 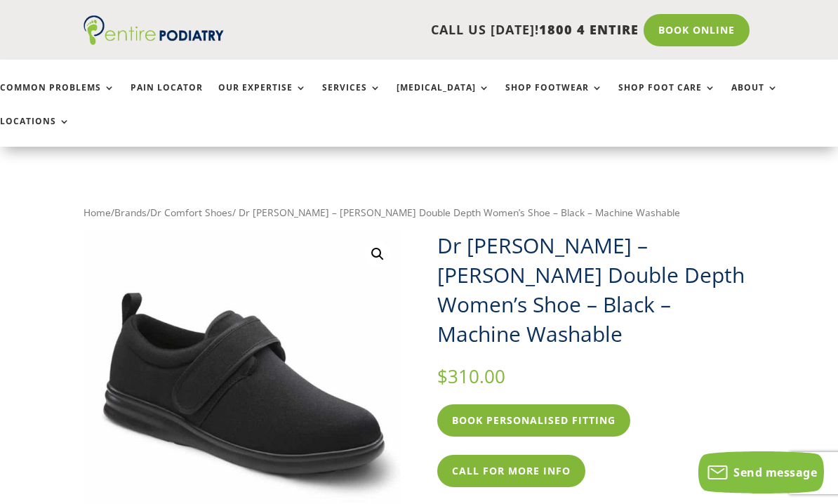 What do you see at coordinates (589, 30) in the screenshot?
I see `span: 1800 4 ENTIRE` at bounding box center [589, 30].